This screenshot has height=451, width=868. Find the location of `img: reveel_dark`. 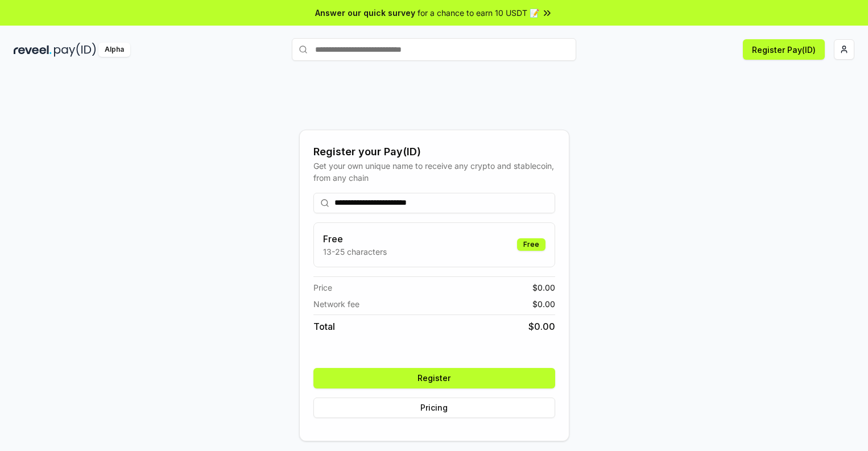

img: reveel_dark is located at coordinates (32, 50).